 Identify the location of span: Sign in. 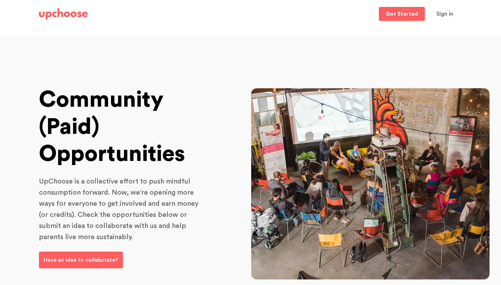
(444, 14).